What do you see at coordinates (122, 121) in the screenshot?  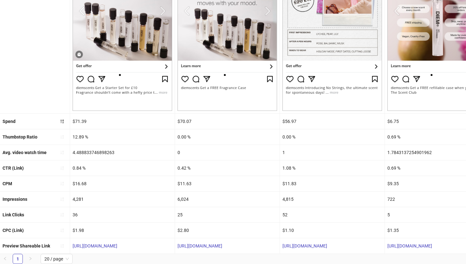 I see `div: $71.39` at bounding box center [122, 121].